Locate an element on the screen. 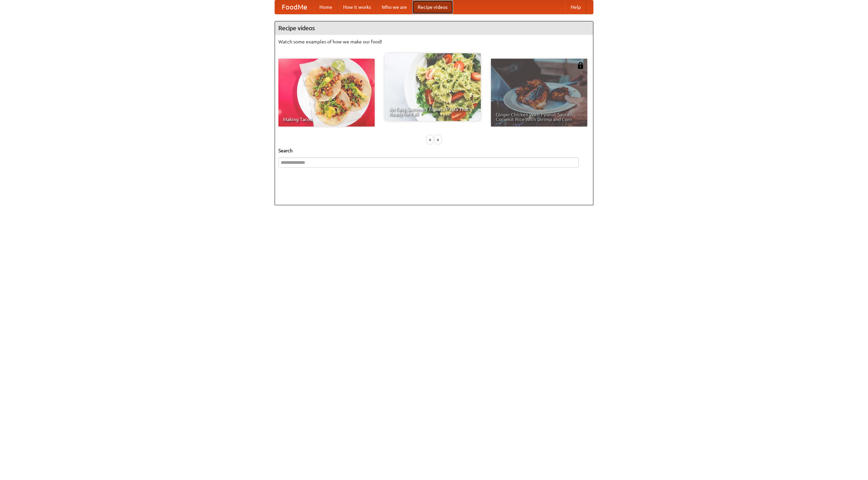 The width and height of the screenshot is (868, 480). a: FoodMe is located at coordinates (294, 7).